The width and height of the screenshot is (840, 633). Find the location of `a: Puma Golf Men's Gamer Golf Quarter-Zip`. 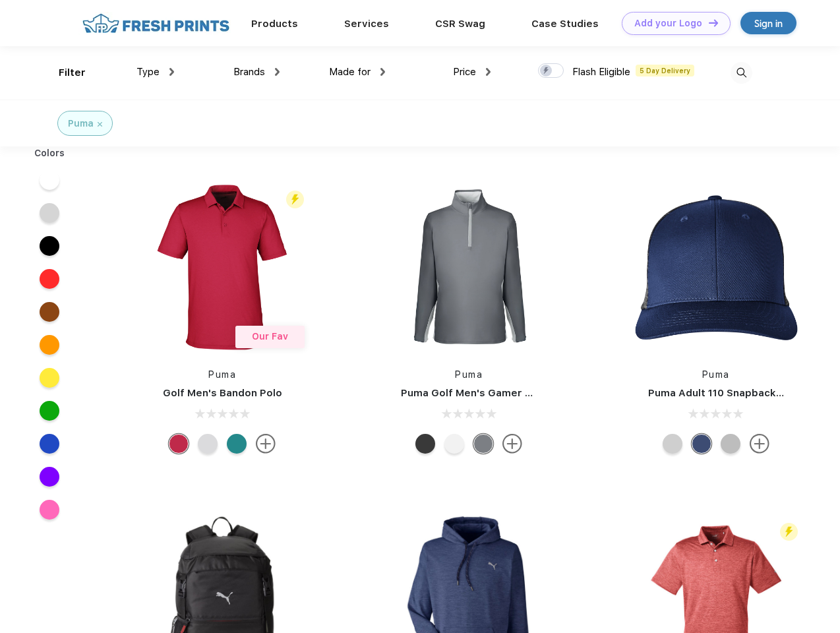

a: Puma Golf Men's Gamer Golf Quarter-Zip is located at coordinates (505, 393).